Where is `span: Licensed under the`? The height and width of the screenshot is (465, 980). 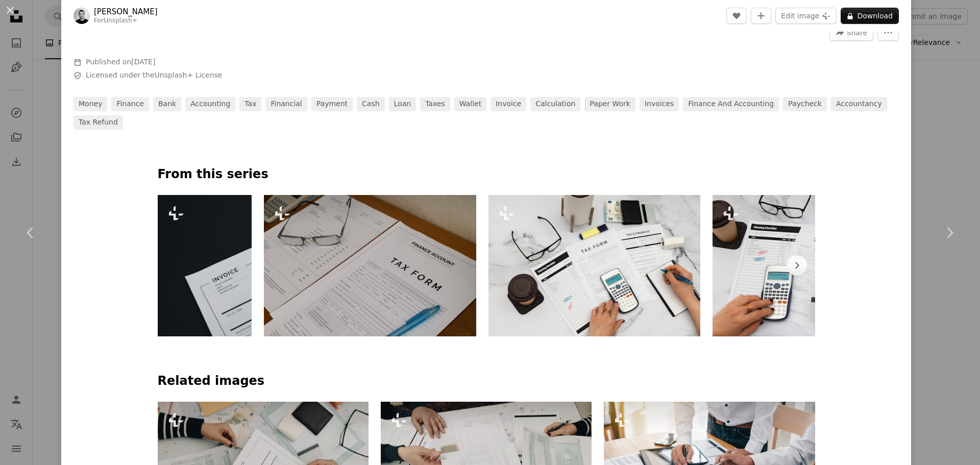
span: Licensed under the is located at coordinates (154, 76).